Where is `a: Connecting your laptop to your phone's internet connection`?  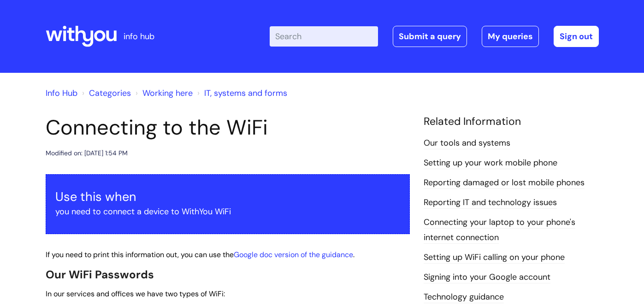
a: Connecting your laptop to your phone's internet connection is located at coordinates (499, 230).